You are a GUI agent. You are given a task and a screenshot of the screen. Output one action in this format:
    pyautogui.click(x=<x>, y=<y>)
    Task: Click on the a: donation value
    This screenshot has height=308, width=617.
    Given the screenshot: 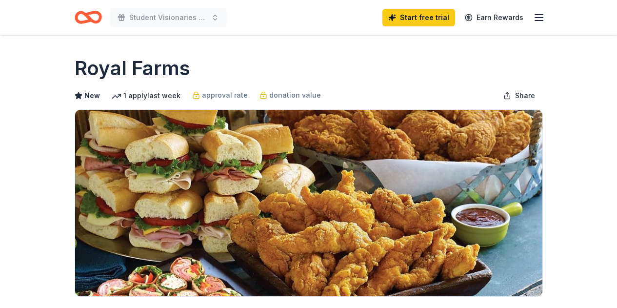 What is the action you would take?
    pyautogui.click(x=290, y=95)
    